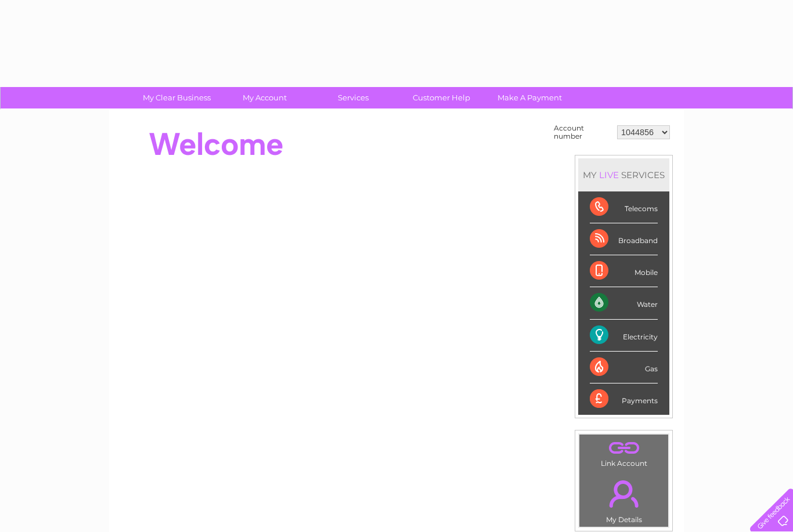  What do you see at coordinates (624, 174) in the screenshot?
I see `div: MY SERVICES` at bounding box center [624, 174].